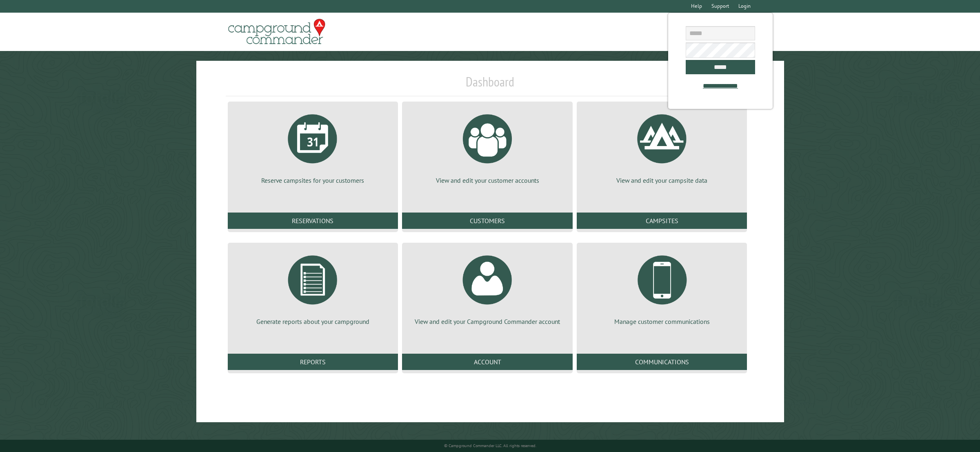 This screenshot has width=980, height=452. I want to click on a: Generate reports about your campground, so click(313, 288).